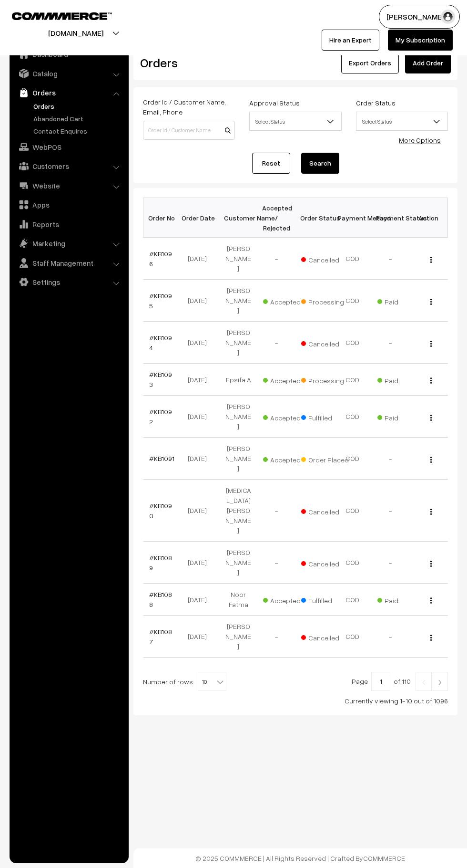 Image resolution: width=467 pixels, height=868 pixels. Describe the element at coordinates (68, 147) in the screenshot. I see `a: WebPOS` at that location.